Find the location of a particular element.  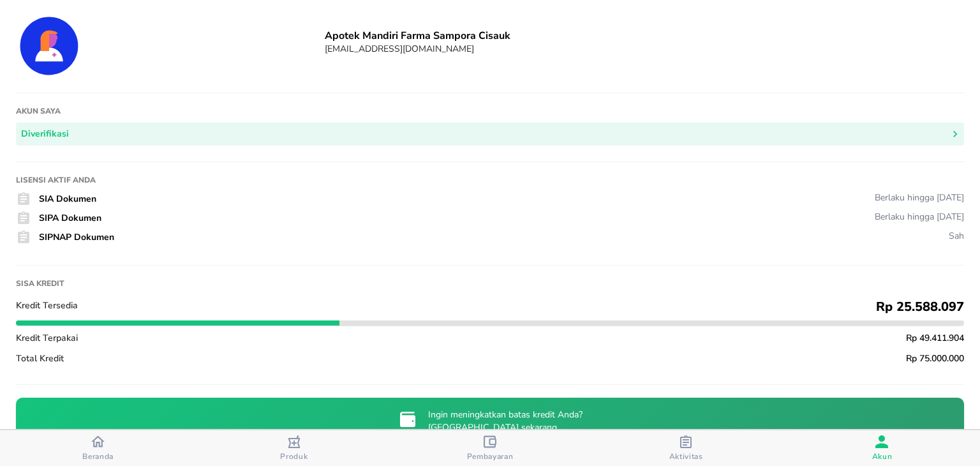

h1: Sisa kredit is located at coordinates (490, 284).